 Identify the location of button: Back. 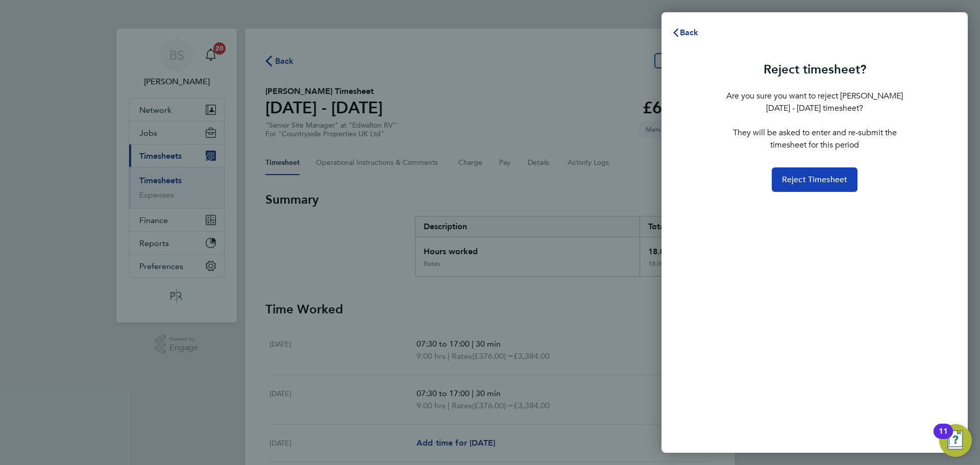
(685, 33).